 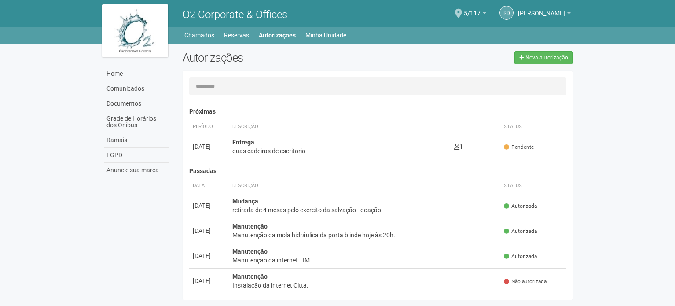 What do you see at coordinates (137, 155) in the screenshot?
I see `a: LGPD` at bounding box center [137, 155].